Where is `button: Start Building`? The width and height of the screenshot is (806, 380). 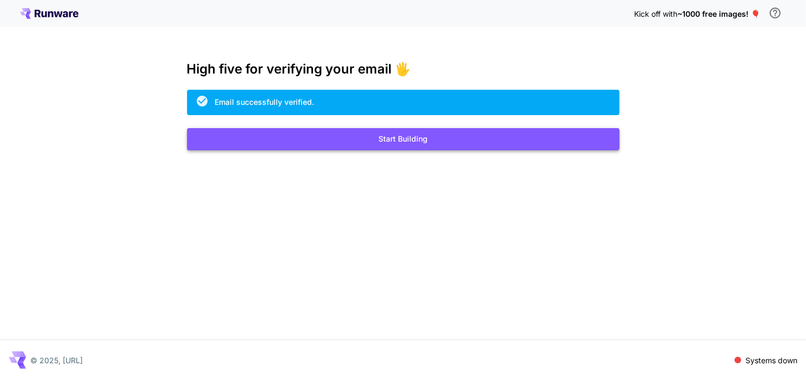 button: Start Building is located at coordinates (403, 139).